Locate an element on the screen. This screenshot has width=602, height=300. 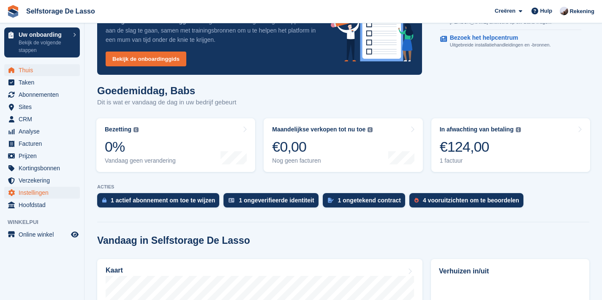
div: 1 actief abonnement om toe te wijzen is located at coordinates (163, 200).